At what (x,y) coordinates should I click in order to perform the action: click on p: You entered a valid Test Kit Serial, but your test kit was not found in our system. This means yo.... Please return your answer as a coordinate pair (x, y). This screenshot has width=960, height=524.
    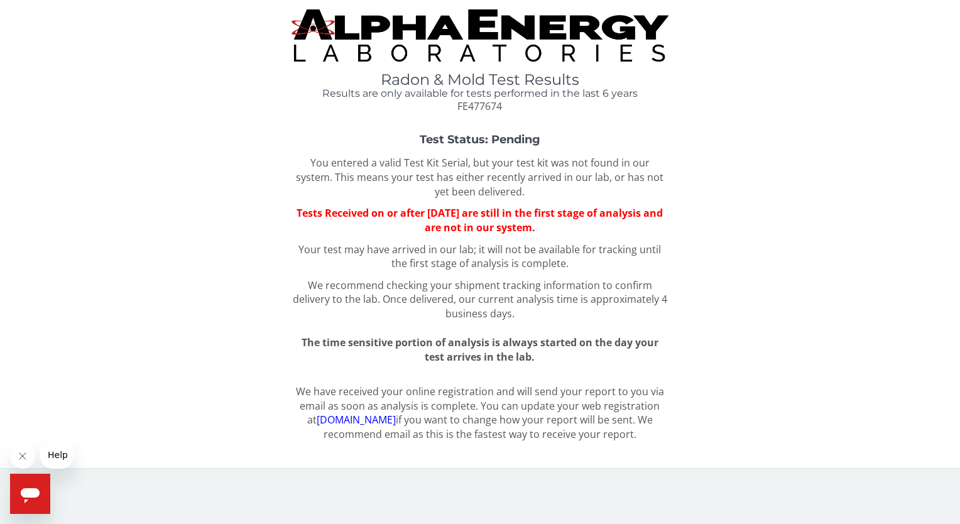
    Looking at the image, I should click on (479, 177).